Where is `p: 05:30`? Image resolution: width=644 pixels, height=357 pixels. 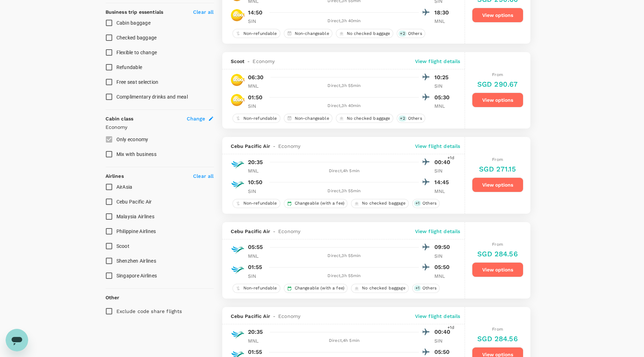
p: 05:30 is located at coordinates (443, 98).